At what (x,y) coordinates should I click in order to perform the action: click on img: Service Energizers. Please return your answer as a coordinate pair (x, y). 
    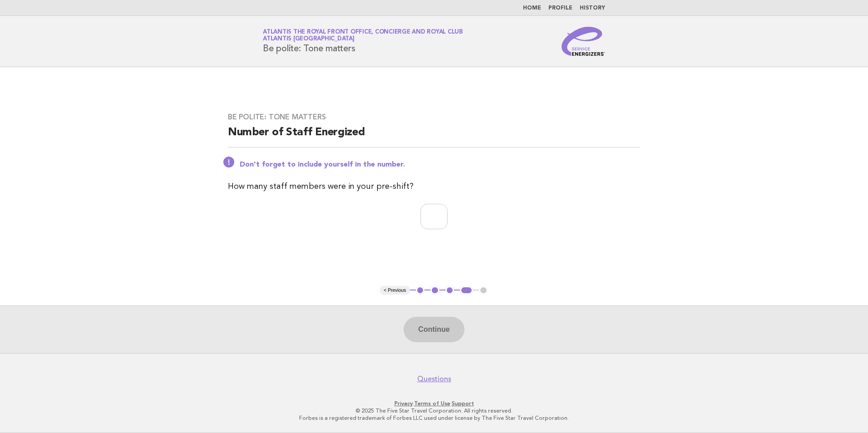
    Looking at the image, I should click on (583, 41).